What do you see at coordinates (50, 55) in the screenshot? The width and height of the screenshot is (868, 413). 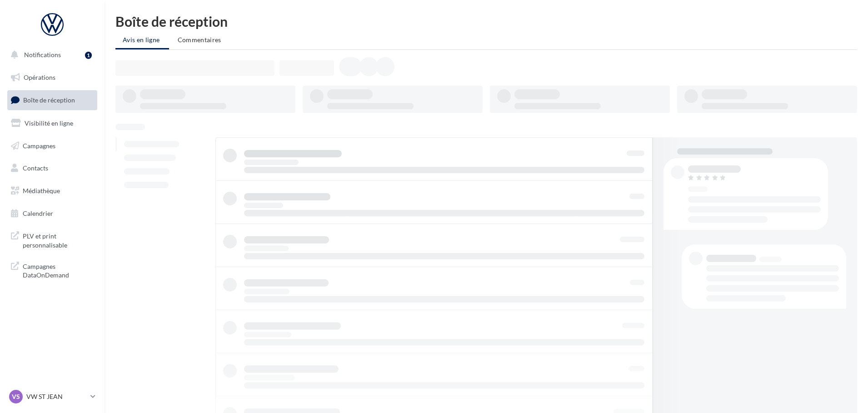 I see `button: Notifications 1` at bounding box center [50, 55].